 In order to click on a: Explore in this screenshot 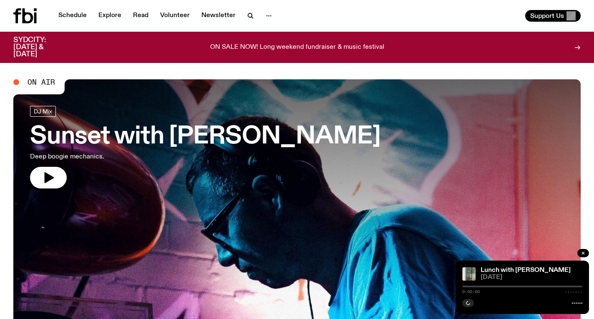, I will do `click(110, 16)`.